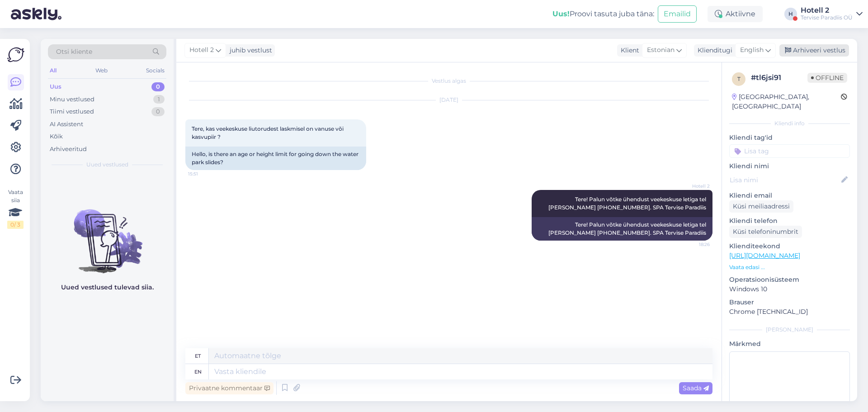  Describe the element at coordinates (739, 79) in the screenshot. I see `span: t` at that location.